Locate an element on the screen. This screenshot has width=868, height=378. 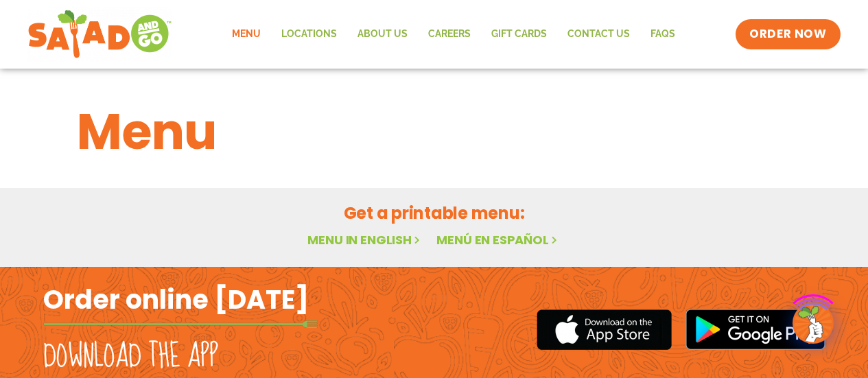
h2: Download the app is located at coordinates (131, 356).